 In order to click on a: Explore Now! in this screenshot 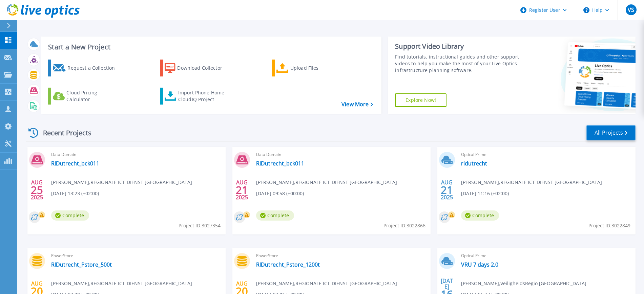, I will do `click(421, 100)`.